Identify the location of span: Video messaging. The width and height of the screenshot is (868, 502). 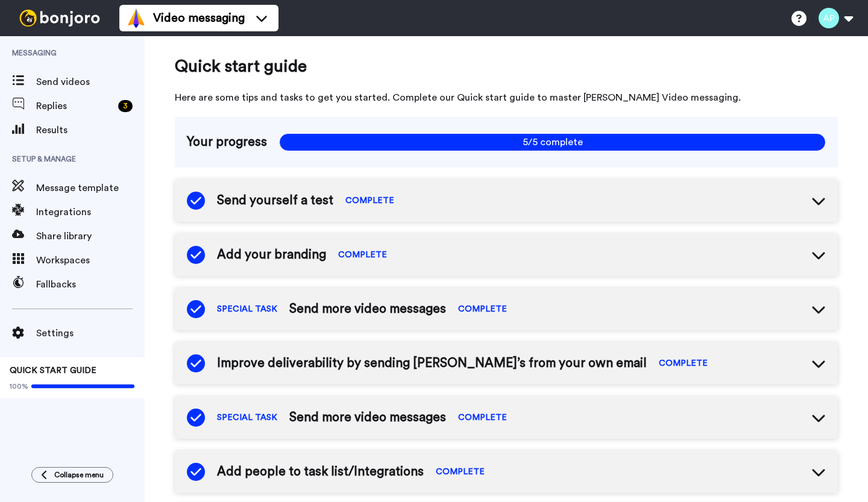
(199, 18).